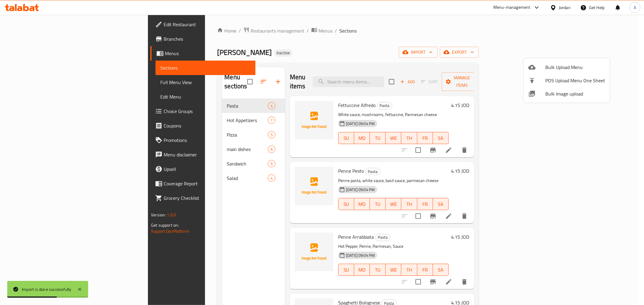 The image size is (644, 305). I want to click on li: POS Upload Menu One Sheet, so click(567, 80).